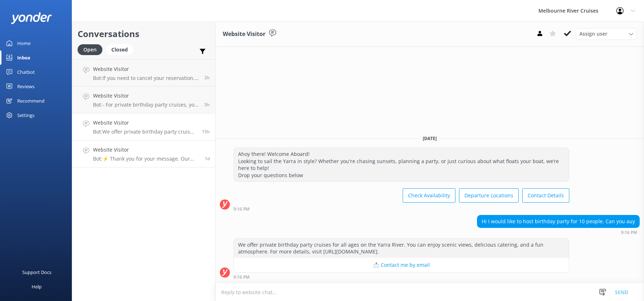 Image resolution: width=644 pixels, height=301 pixels. Describe the element at coordinates (546, 195) in the screenshot. I see `button: Contact Details` at that location.